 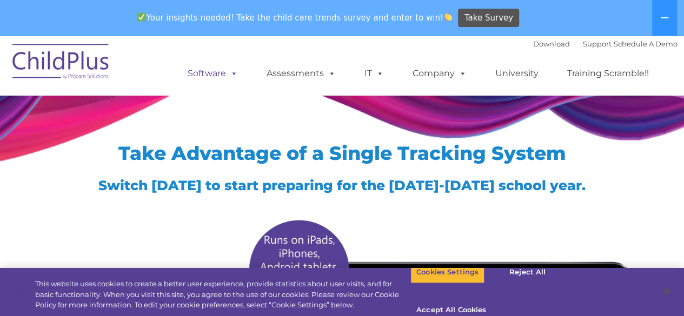 I want to click on img: ChildPlus by Procare Solutions, so click(x=61, y=63).